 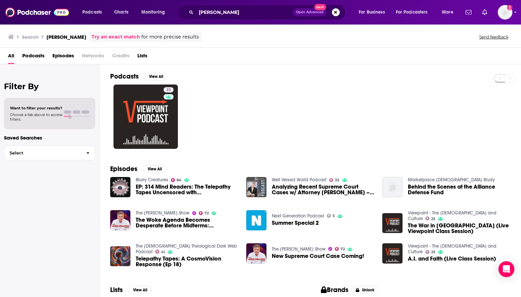 What do you see at coordinates (152, 180) in the screenshot?
I see `a: Blurry Creatures` at bounding box center [152, 180].